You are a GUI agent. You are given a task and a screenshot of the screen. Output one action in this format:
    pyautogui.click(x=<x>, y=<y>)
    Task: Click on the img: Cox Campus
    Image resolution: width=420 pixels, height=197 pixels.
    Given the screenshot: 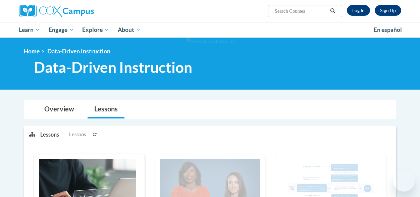 What is the action you would take?
    pyautogui.click(x=56, y=11)
    